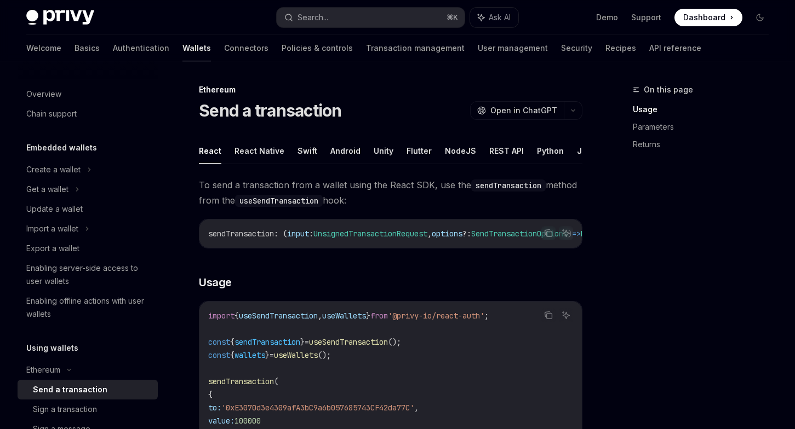 The height and width of the screenshot is (429, 795). I want to click on a: Enabling server-side access to user wallets, so click(88, 275).